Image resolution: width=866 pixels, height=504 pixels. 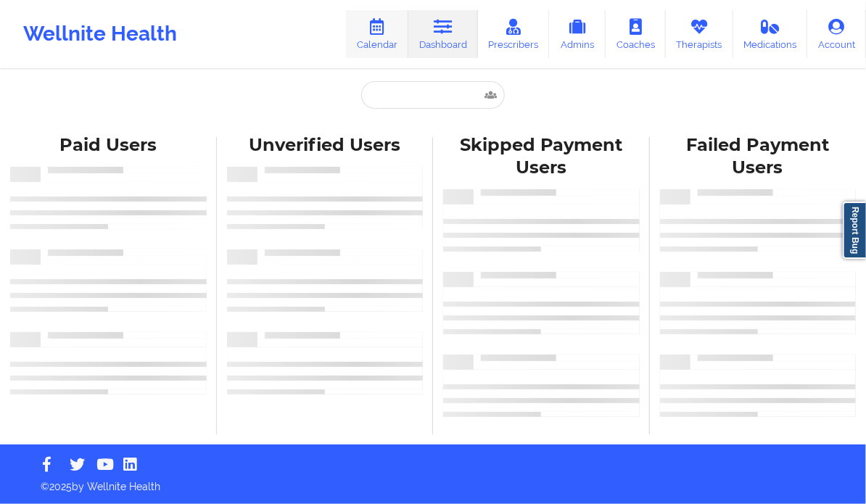 I want to click on a: Calendar, so click(x=378, y=34).